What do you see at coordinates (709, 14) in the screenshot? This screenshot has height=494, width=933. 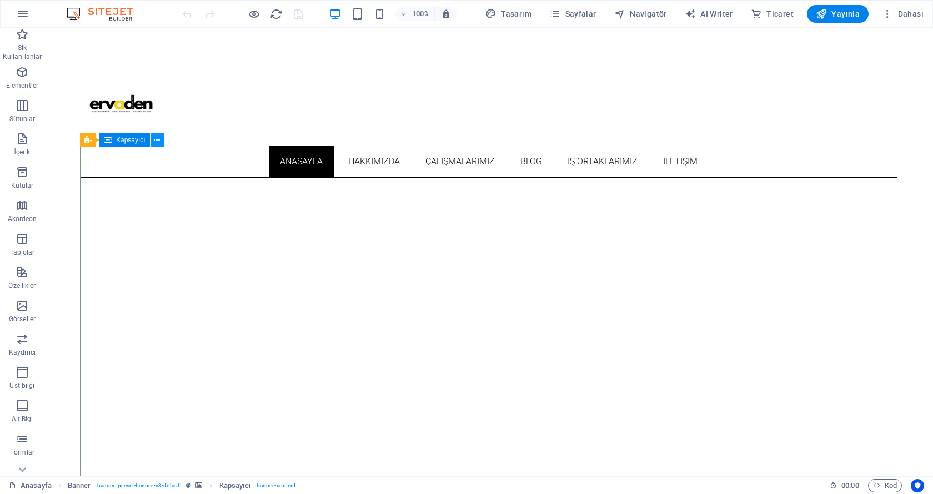 I see `span: AI Writer` at bounding box center [709, 14].